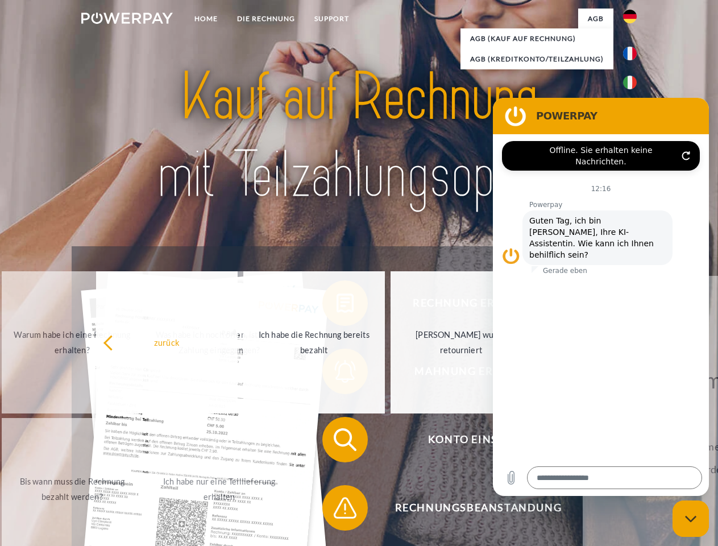 The width and height of the screenshot is (718, 546). I want to click on div: Ich habe nur eine Teillieferung erhalten, so click(219, 489).